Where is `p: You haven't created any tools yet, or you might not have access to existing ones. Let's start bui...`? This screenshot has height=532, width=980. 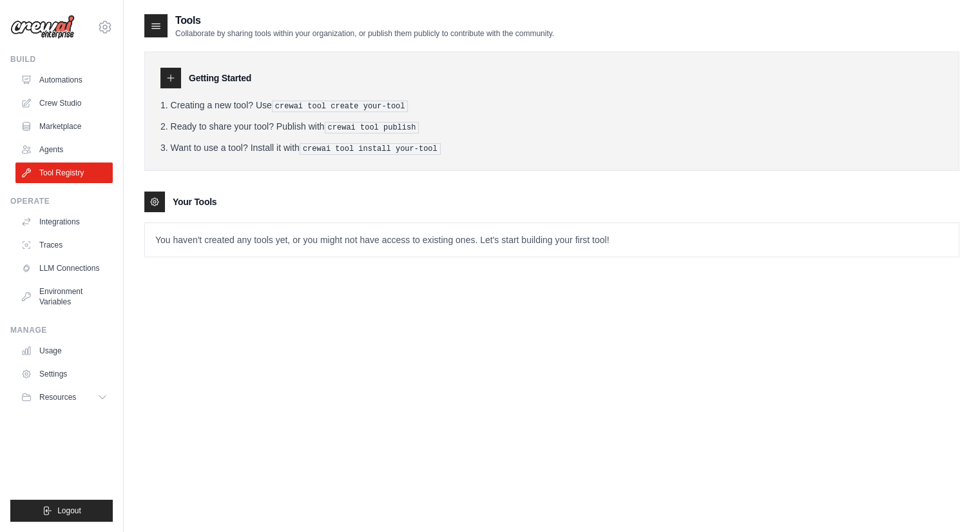
p: You haven't created any tools yet, or you might not have access to existing ones. Let's start bui... is located at coordinates (552, 240).